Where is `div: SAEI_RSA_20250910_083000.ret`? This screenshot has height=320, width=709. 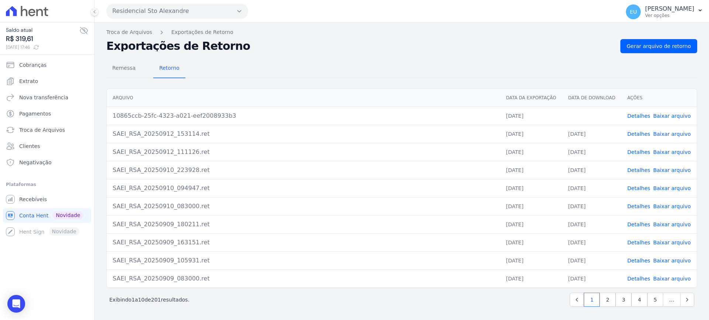 div: SAEI_RSA_20250910_083000.ret is located at coordinates (303, 206).